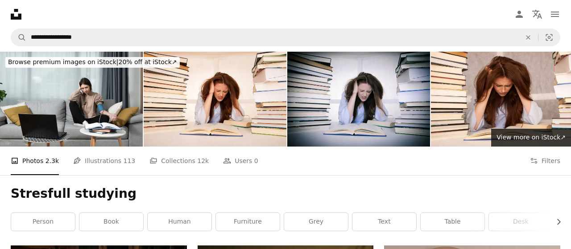  Describe the element at coordinates (241, 161) in the screenshot. I see `a: Users 0` at that location.